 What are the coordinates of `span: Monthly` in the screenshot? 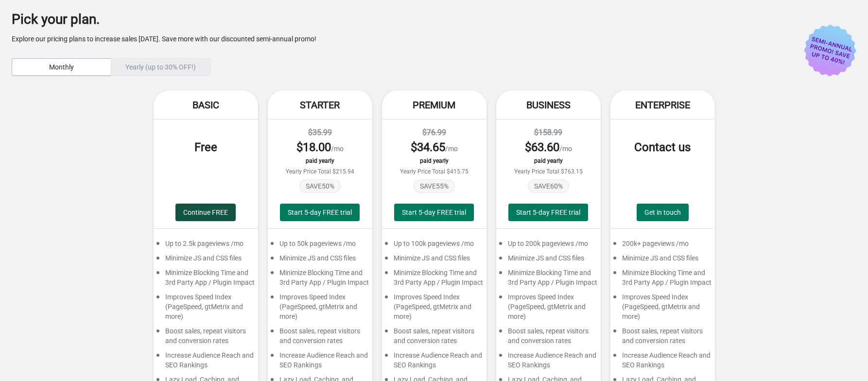 It's located at (61, 67).